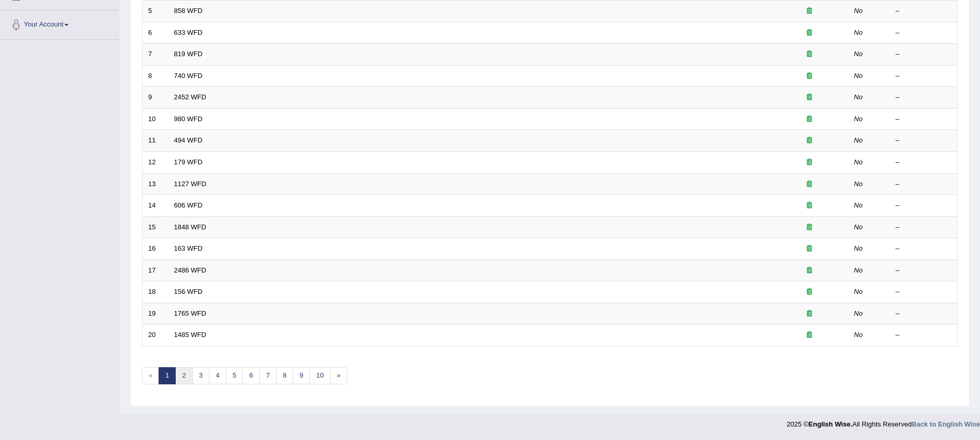 Image resolution: width=980 pixels, height=440 pixels. What do you see at coordinates (155, 292) in the screenshot?
I see `td: 18` at bounding box center [155, 292].